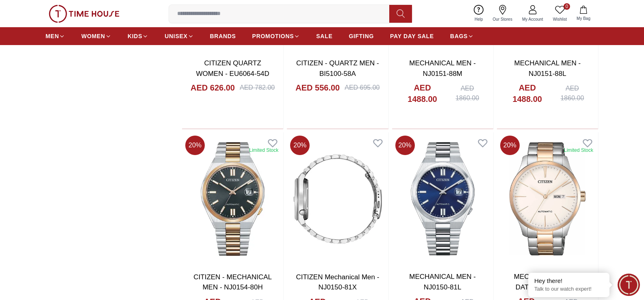  Describe the element at coordinates (361, 36) in the screenshot. I see `span: GIFTING` at that location.